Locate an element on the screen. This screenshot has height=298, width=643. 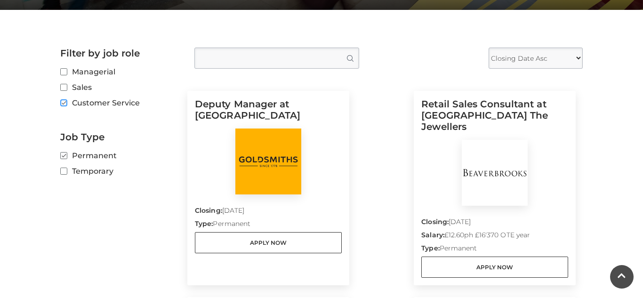
label: Customer Service is located at coordinates (120, 103).